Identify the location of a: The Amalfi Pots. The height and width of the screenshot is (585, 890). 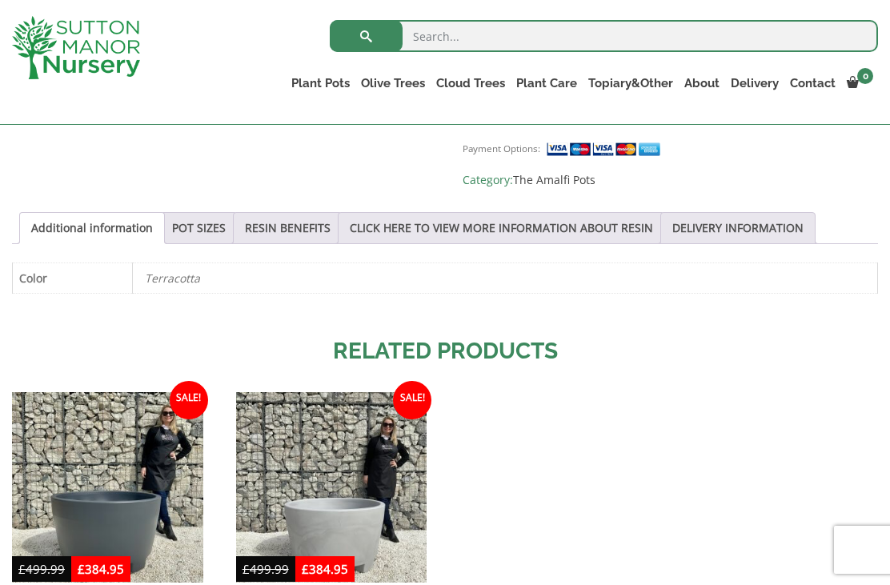
(554, 179).